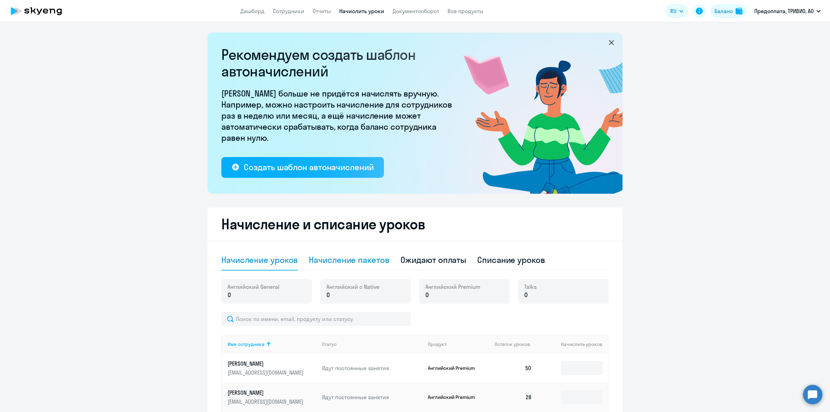 The height and width of the screenshot is (412, 830). Describe the element at coordinates (673, 11) in the screenshot. I see `span: RU` at that location.